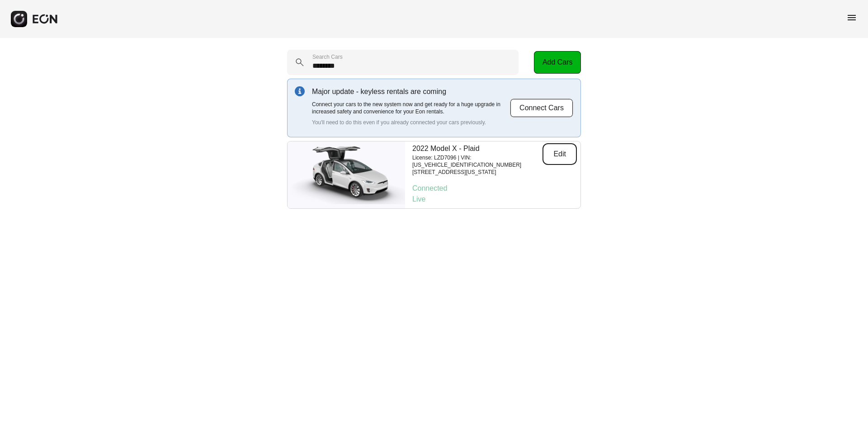 The height and width of the screenshot is (427, 868). What do you see at coordinates (478, 149) in the screenshot?
I see `p: 2022 Model X - Plaid` at bounding box center [478, 149].